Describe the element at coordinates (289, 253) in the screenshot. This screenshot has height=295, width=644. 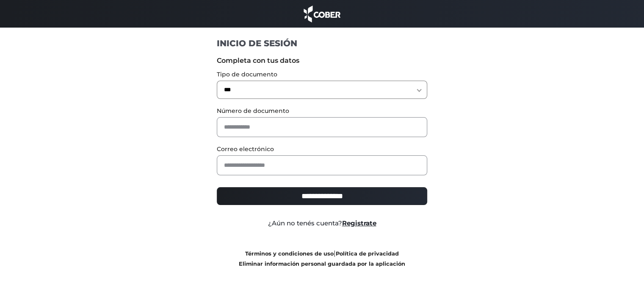
I see `a: Términos y condiciones de uso` at that location.